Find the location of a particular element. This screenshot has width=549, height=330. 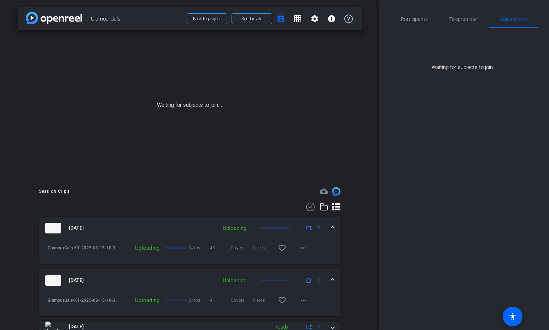

mat-icon: account_box is located at coordinates (281, 19).